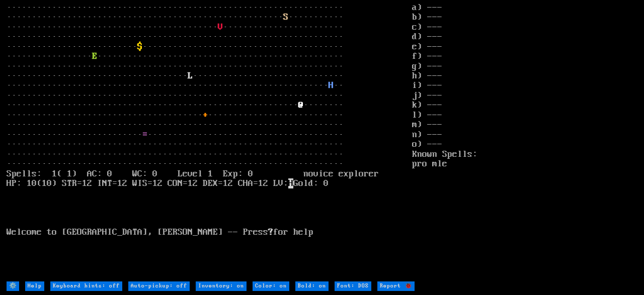 The image size is (644, 295). What do you see at coordinates (353, 286) in the screenshot?
I see `input: Font: DOS` at bounding box center [353, 286].